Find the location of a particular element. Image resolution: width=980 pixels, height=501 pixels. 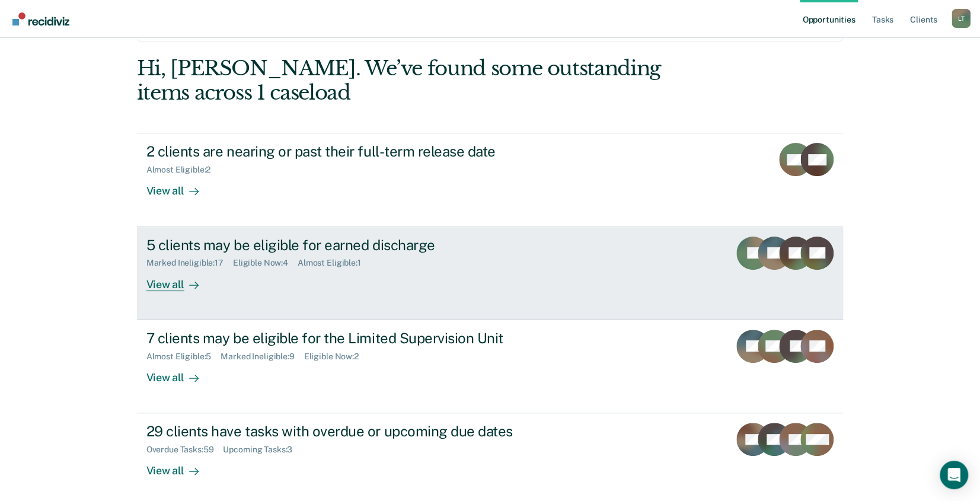

div: Upcoming Tasks : 3 is located at coordinates (262, 449).